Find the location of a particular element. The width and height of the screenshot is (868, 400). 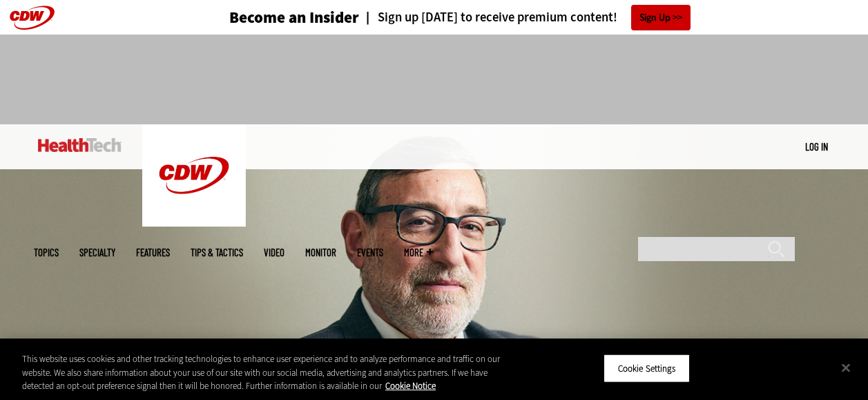

a: Events is located at coordinates (370, 252).